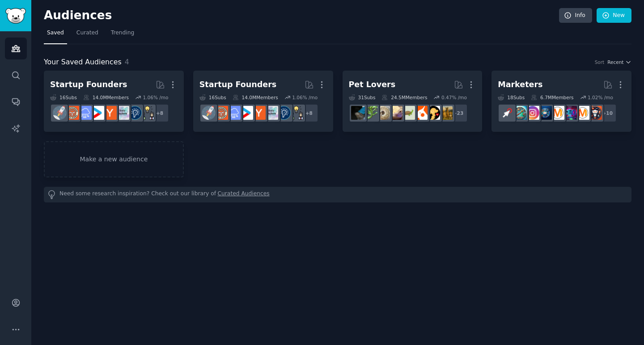  Describe the element at coordinates (87, 35) in the screenshot. I see `a: Curated` at that location.